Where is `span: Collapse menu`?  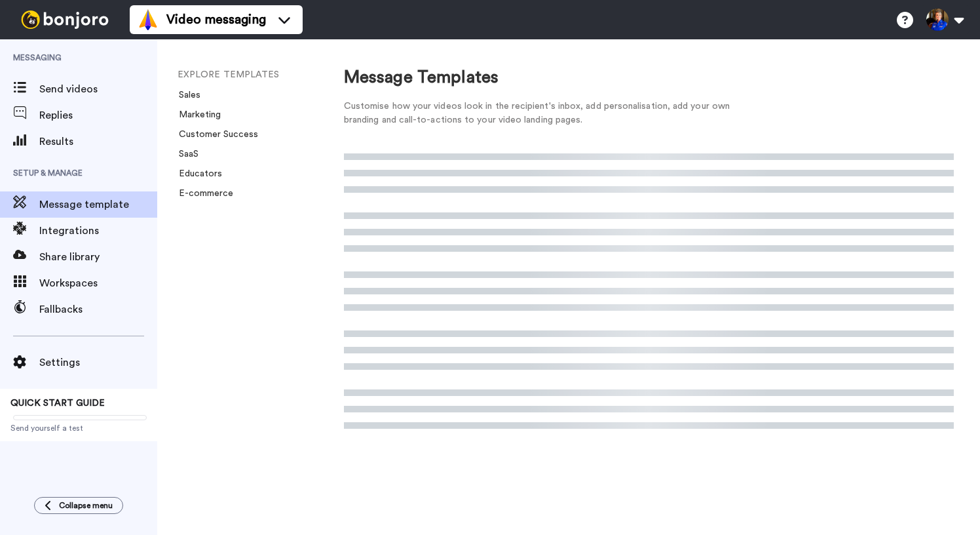
span: Collapse menu is located at coordinates (86, 506).